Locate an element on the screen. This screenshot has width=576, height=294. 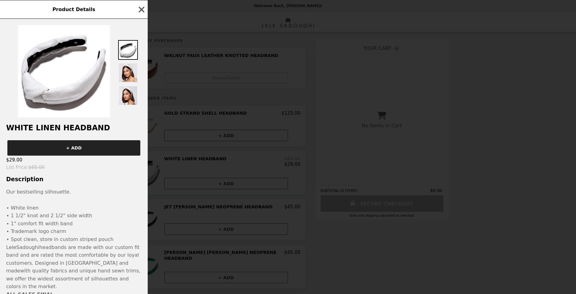
span: ∙ Spot clean, store in custom striped pouch is located at coordinates (60, 239).